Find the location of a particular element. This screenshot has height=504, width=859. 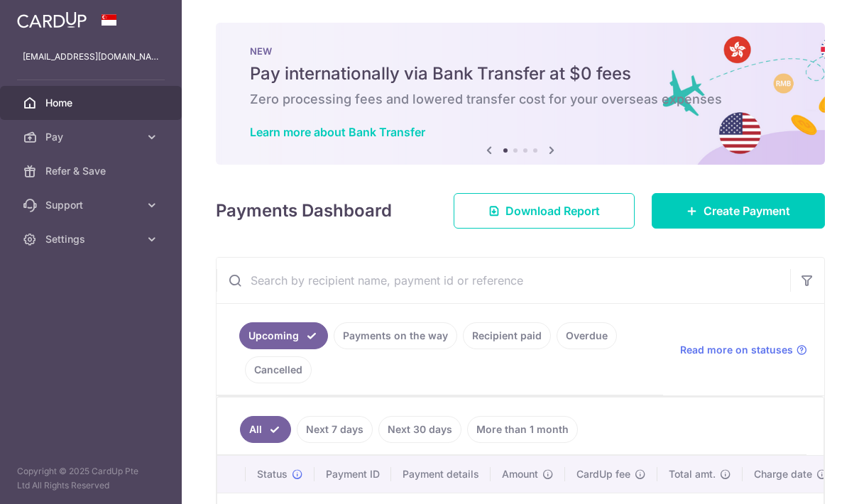

th: Payment ID is located at coordinates (353, 474).